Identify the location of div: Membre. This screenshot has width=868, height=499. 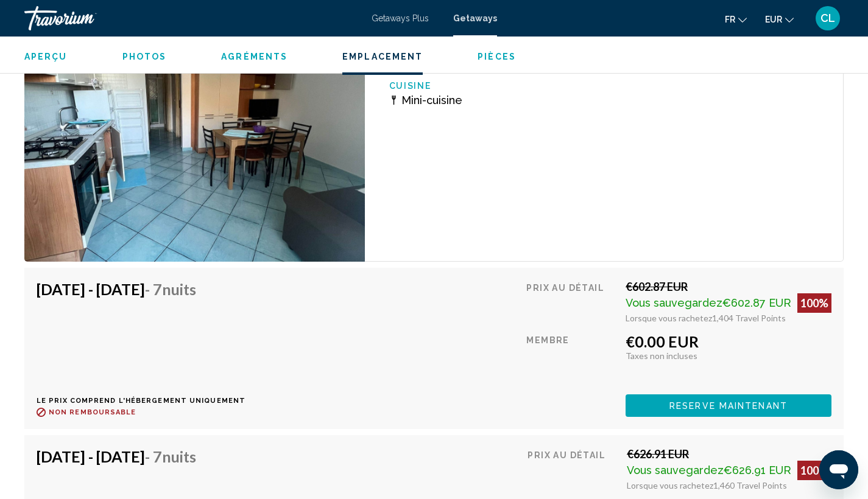
(571, 359).